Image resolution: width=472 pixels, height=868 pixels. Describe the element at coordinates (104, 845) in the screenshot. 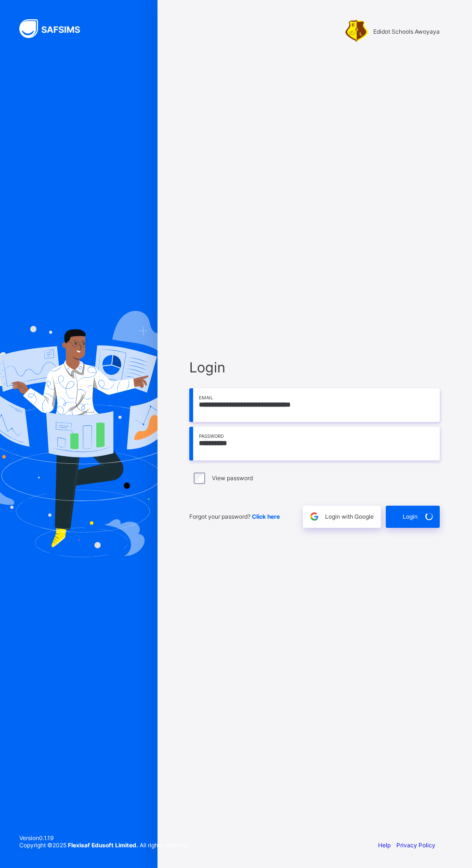

I see `span: Copyright © 2025 All rights reserved.` at that location.